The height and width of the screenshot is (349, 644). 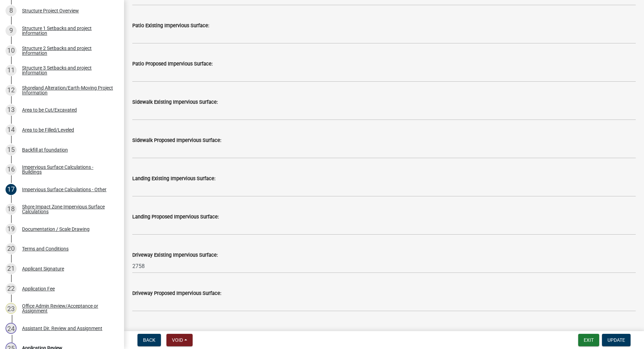 I want to click on div: Structure 3 Setbacks and project information, so click(x=67, y=70).